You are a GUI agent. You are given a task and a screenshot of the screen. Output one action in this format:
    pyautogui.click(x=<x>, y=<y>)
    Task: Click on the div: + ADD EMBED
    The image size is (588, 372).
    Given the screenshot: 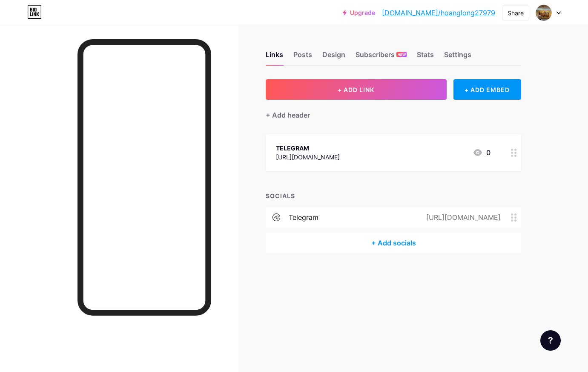 What is the action you would take?
    pyautogui.click(x=487, y=90)
    